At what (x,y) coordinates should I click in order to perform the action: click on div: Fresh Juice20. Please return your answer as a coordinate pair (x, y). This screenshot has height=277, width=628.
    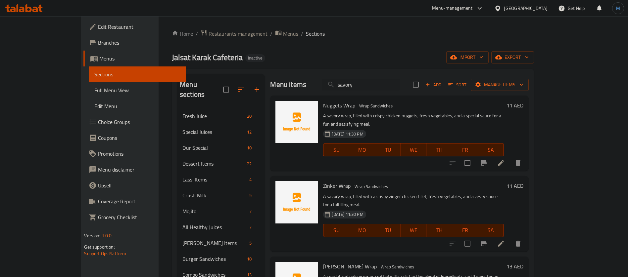
    Looking at the image, I should click on (221, 116).